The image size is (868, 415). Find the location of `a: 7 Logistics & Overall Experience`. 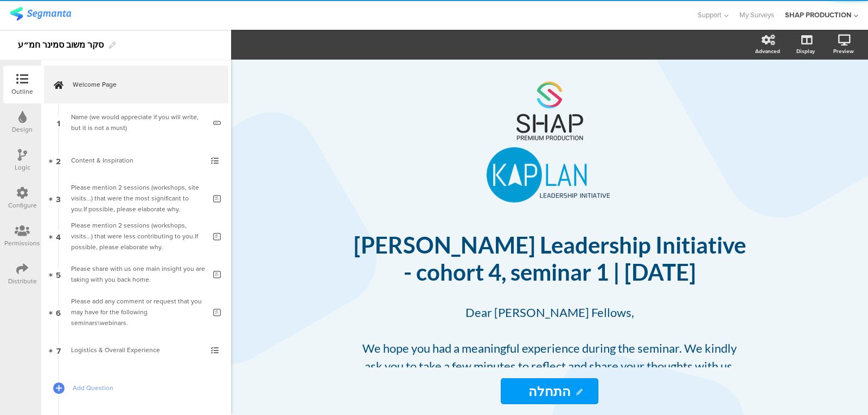

a: 7 Logistics & Overall Experience is located at coordinates (136, 350).